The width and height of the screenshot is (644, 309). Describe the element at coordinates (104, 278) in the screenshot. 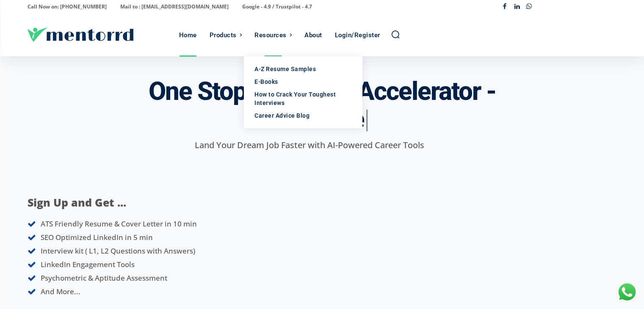

I see `span: Psychometric & Aptitude Assessment` at that location.